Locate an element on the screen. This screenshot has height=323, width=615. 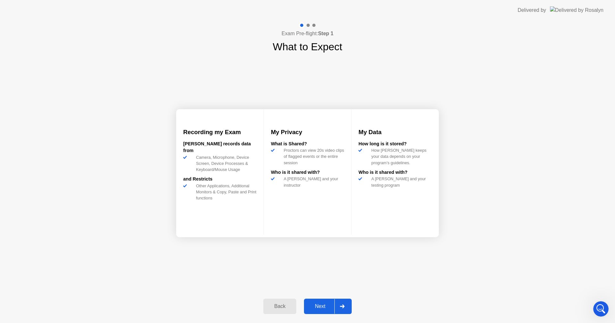
div: Other Applications, Additional Monitors & Copy, Paste and Print functions is located at coordinates (225, 192).